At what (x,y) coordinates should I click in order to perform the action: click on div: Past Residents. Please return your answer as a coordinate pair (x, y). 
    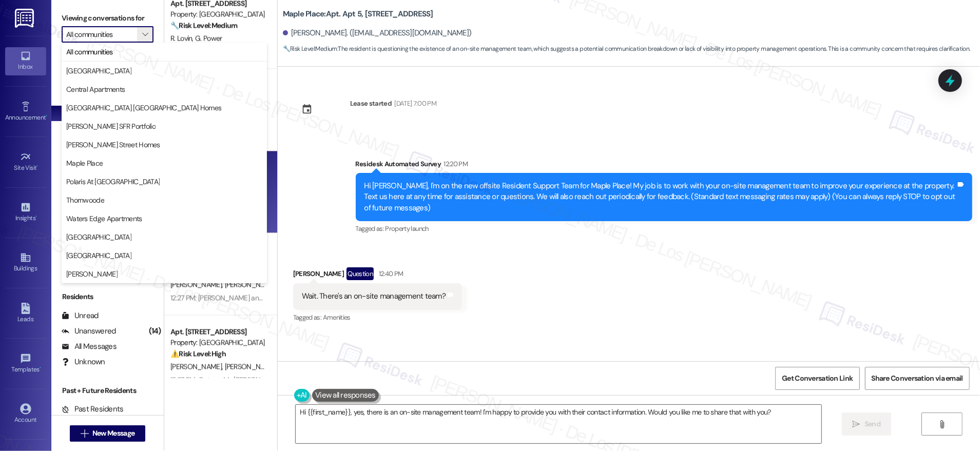
    Looking at the image, I should click on (92, 409).